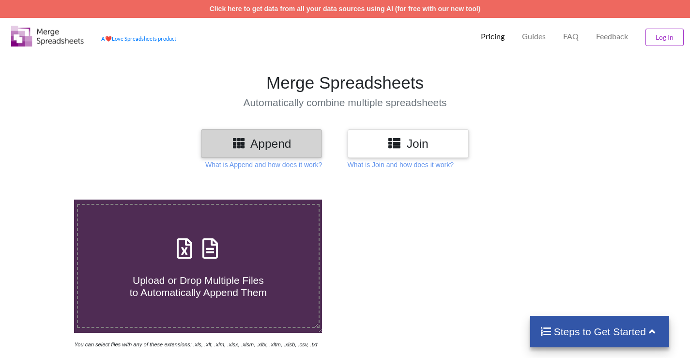  What do you see at coordinates (196, 344) in the screenshot?
I see `i: You can select files with any of these extensions: .xls, .xlt, .xlm, .xlsx, .xlsm, .xltx, .xltm, ...` at bounding box center [196, 344].